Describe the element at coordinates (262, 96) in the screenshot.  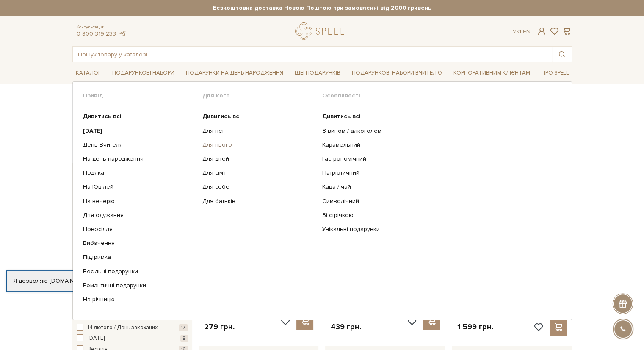
I see `span: Для кого` at that location.